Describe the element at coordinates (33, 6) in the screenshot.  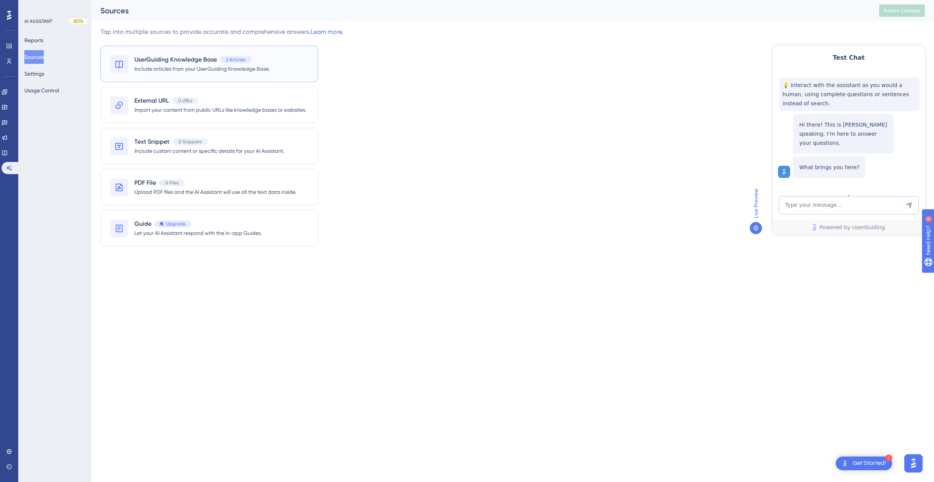
I see `span: Need Help?` at that location.